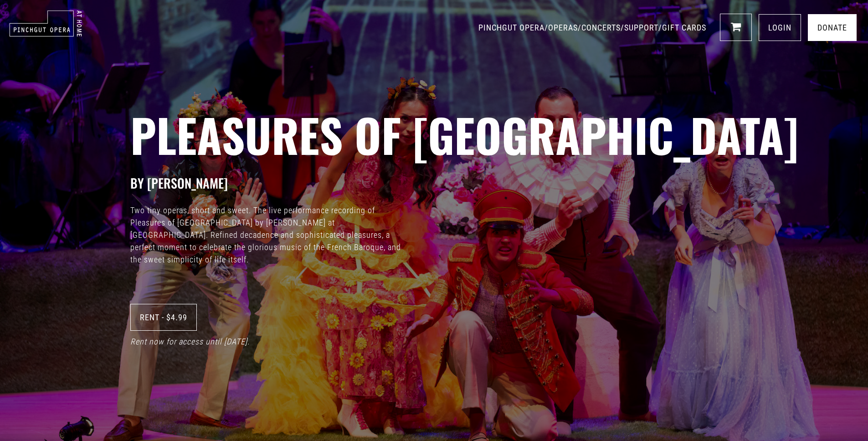 The image size is (868, 441). I want to click on a: GIFT CARDS, so click(683, 27).